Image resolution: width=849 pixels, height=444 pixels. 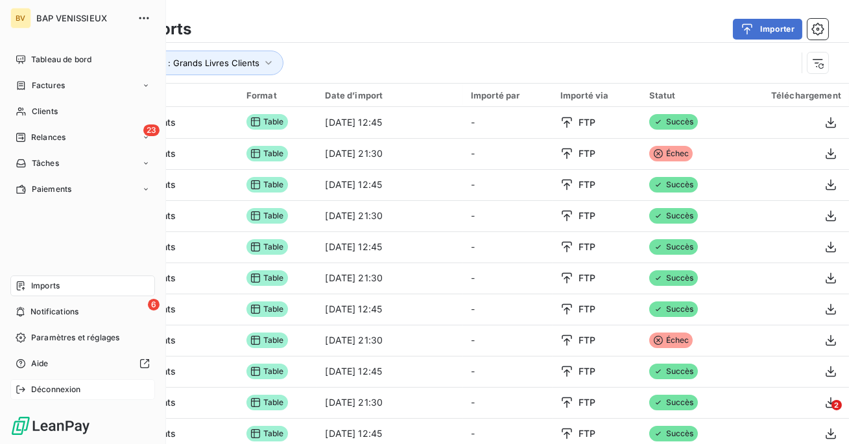 I want to click on span: Déconnexion, so click(x=56, y=390).